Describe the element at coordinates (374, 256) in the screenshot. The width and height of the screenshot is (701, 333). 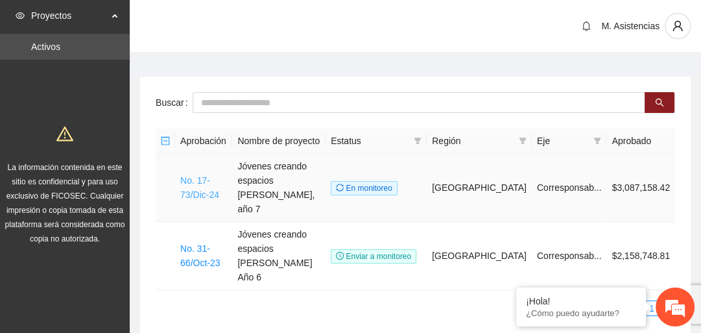
I see `span: Enviar a monitoreo` at that location.